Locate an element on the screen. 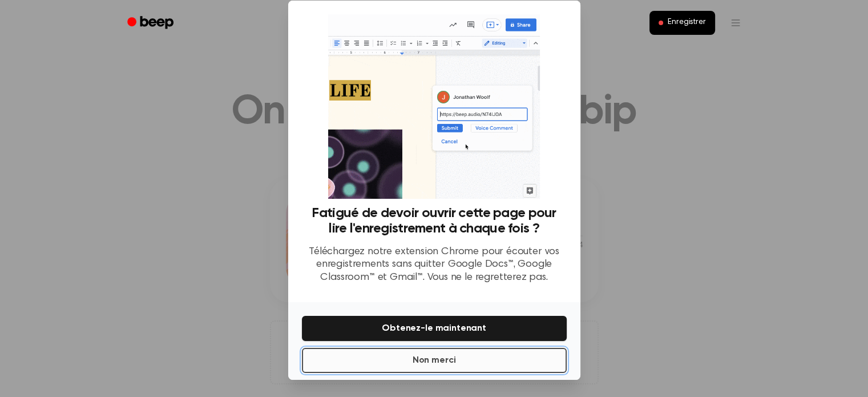  font: Téléchargez notre extension Chrome pour écouter vos enregistrements sans quitter Google Docs™, Go... is located at coordinates (434, 265).